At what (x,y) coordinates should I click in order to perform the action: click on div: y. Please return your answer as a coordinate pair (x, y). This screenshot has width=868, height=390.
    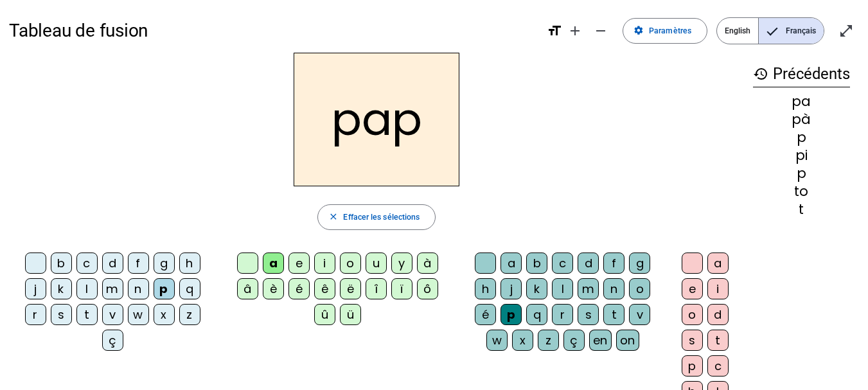
    Looking at the image, I should click on (401, 263).